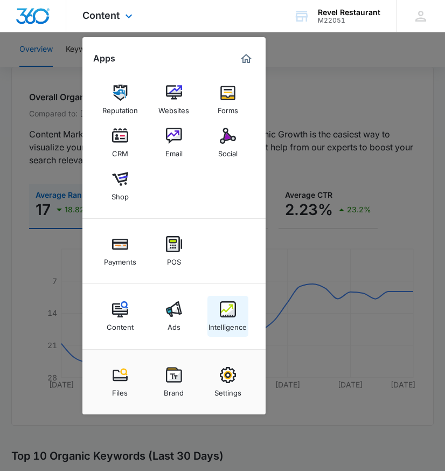  Describe the element at coordinates (174, 108) in the screenshot. I see `div: Websites` at that location.